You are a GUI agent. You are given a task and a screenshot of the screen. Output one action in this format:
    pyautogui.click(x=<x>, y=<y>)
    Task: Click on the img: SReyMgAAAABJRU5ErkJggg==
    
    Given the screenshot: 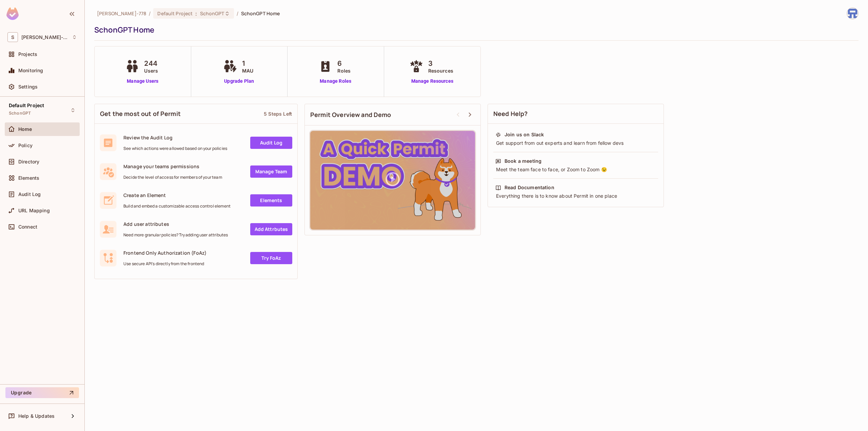 What is the action you would take?
    pyautogui.click(x=13, y=13)
    